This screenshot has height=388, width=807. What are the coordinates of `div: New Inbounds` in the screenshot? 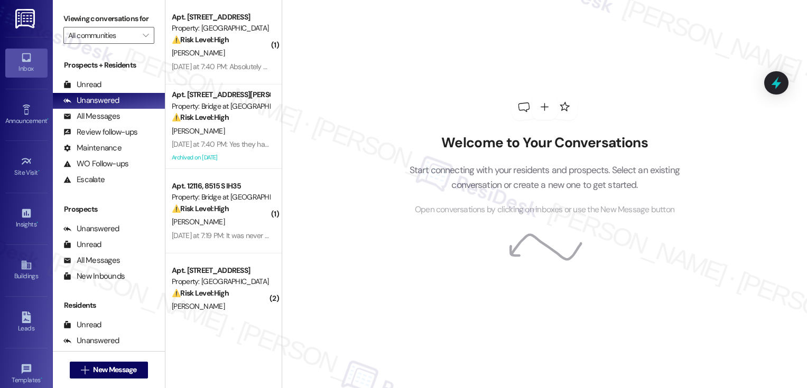 It's located at (94, 276).